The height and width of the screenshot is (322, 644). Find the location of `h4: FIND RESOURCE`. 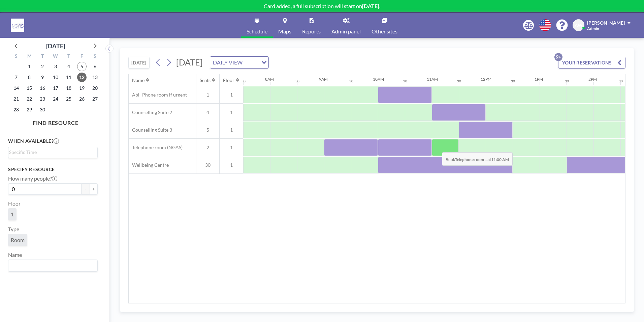

h4: FIND RESOURCE is located at coordinates (56, 122).